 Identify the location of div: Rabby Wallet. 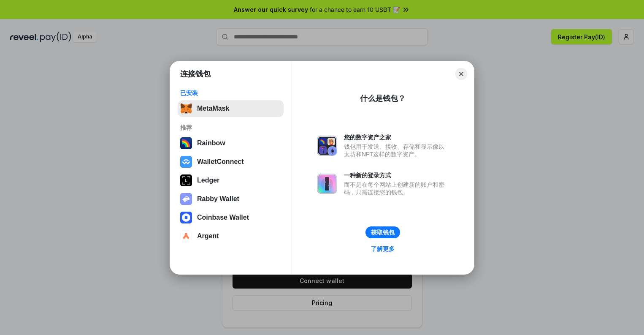
(218, 199).